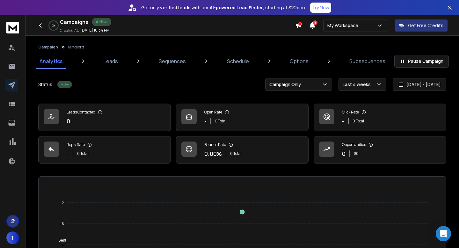  What do you see at coordinates (105, 150) in the screenshot?
I see `a: Reply Rate-0 Total` at bounding box center [105, 150].